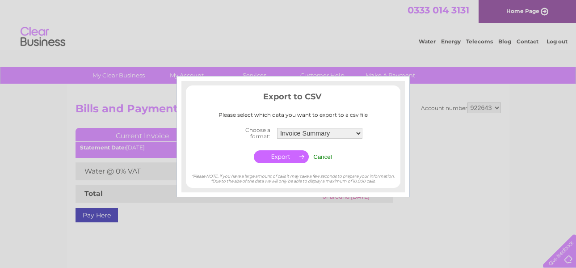 Image resolution: width=576 pixels, height=268 pixels. Describe the element at coordinates (479, 41) in the screenshot. I see `a: Telecoms` at that location.